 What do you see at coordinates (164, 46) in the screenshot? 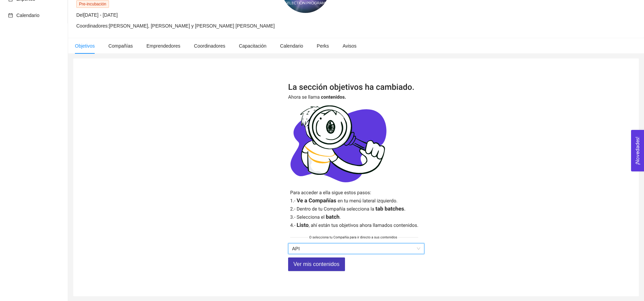
I see `span: Emprendedores` at bounding box center [164, 46].